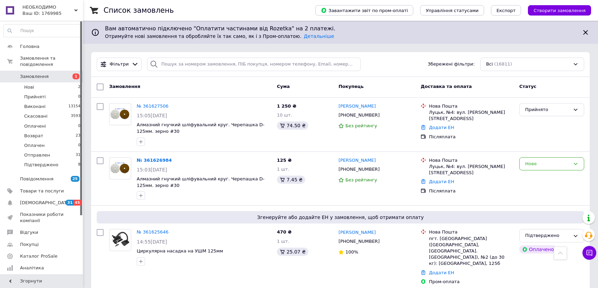  Describe the element at coordinates (364, 10) in the screenshot. I see `span: Завантажити звіт по пром-оплаті` at that location.